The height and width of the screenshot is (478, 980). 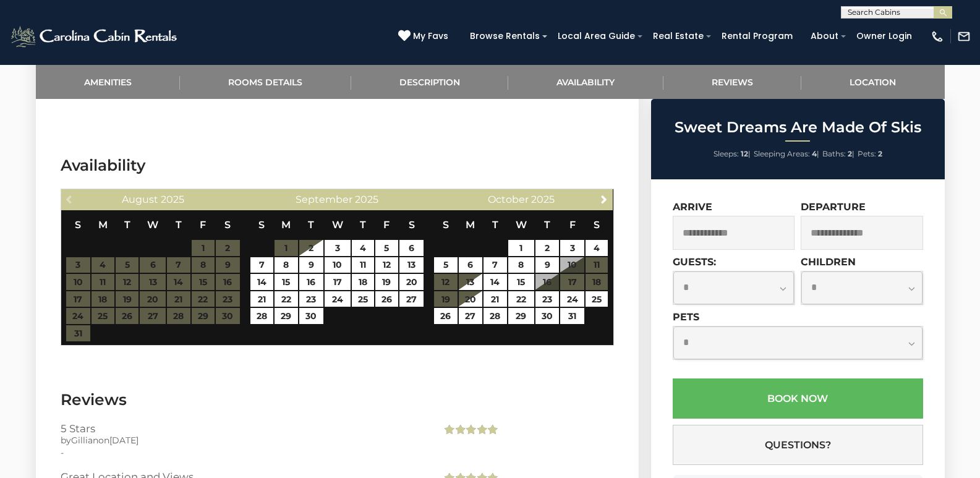 What do you see at coordinates (825, 36) in the screenshot?
I see `a: About` at bounding box center [825, 36].